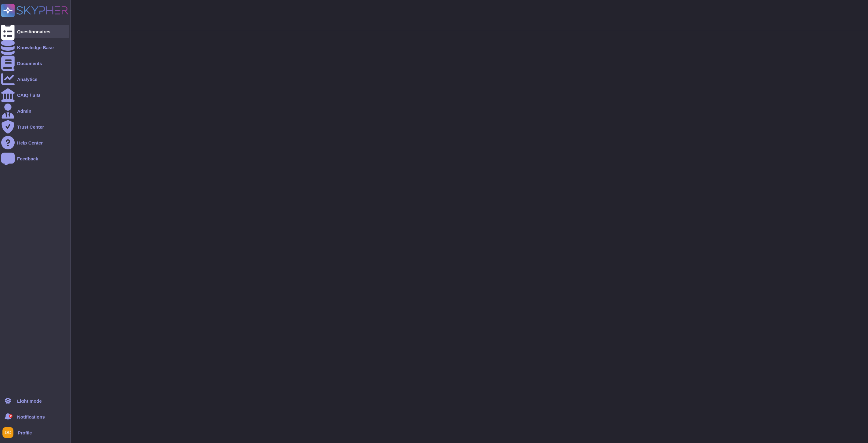 The image size is (868, 443). What do you see at coordinates (33, 31) in the screenshot?
I see `div: Questionnaires` at bounding box center [33, 31].